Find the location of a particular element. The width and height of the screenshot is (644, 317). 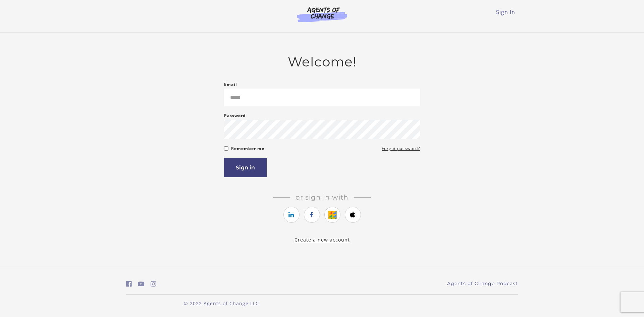

i: https://www.instagram.com/agentsofchangeprep/ (Open in a new window) is located at coordinates (153, 284).